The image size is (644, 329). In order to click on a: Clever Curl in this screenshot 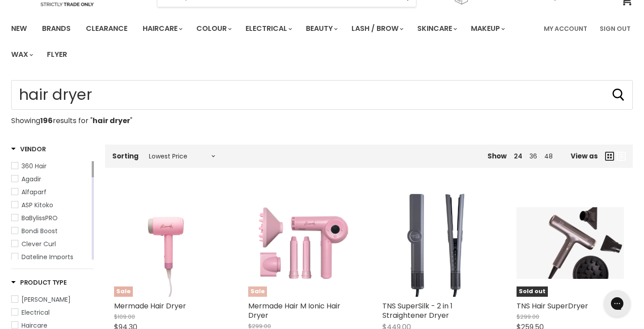, I will do `click(50, 244)`.